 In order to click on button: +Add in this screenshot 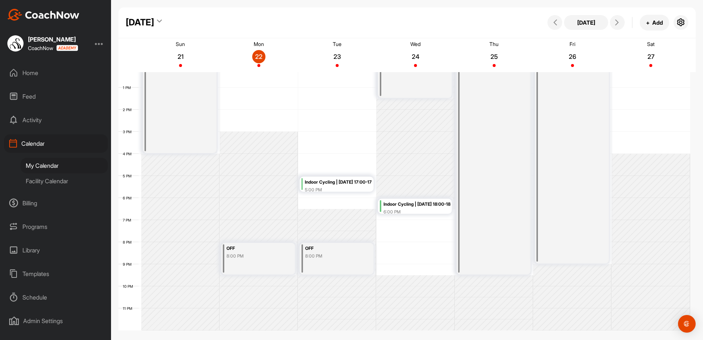, I will do `click(654, 22)`.